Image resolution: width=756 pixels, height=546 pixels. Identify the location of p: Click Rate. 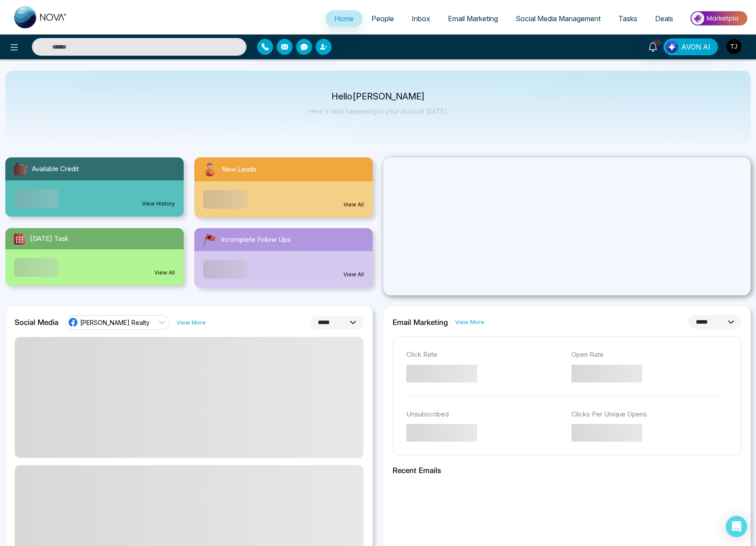
(484, 355).